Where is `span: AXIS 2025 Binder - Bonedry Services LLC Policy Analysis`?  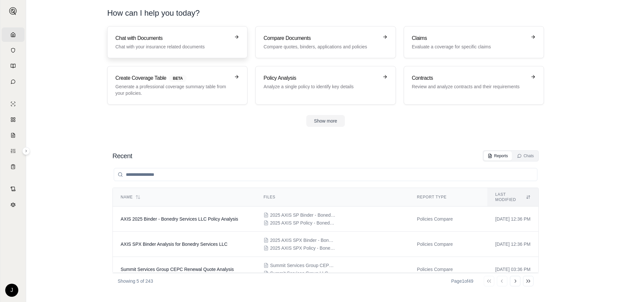 span: AXIS 2025 Binder - Bonedry Services LLC Policy Analysis is located at coordinates (179, 219).